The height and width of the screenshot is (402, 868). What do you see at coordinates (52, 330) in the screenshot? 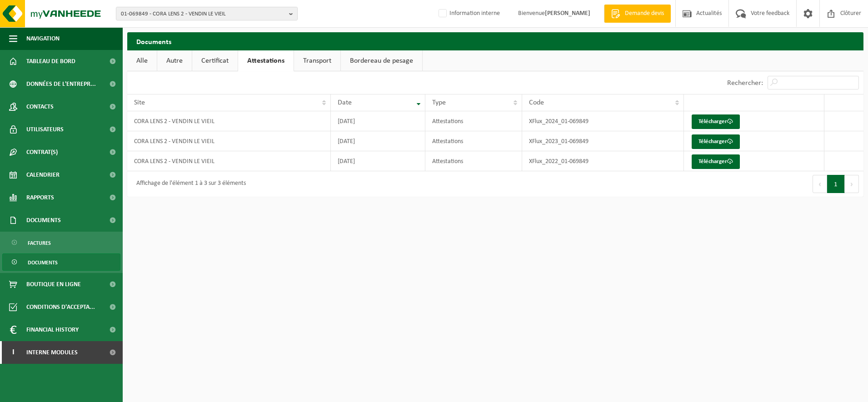
I see `span: Financial History` at bounding box center [52, 330].